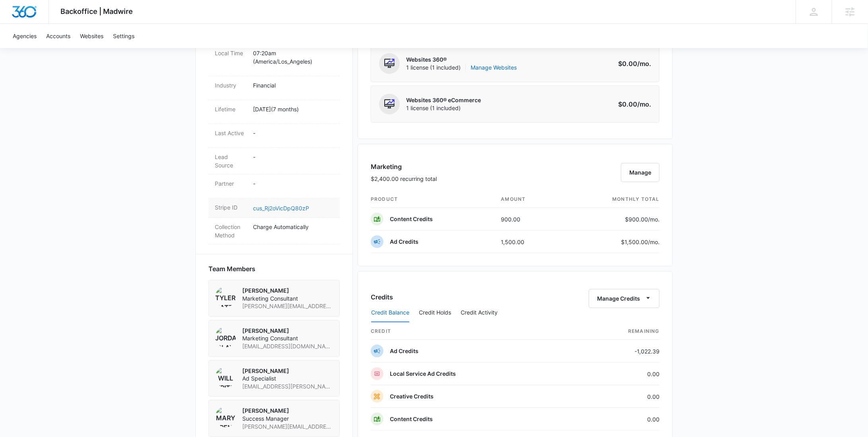  What do you see at coordinates (231, 133) in the screenshot?
I see `dt: Last Active` at bounding box center [231, 133].